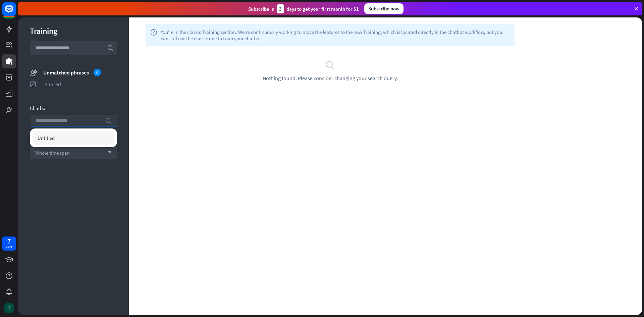  Describe the element at coordinates (46, 138) in the screenshot. I see `span: Untitled` at that location.